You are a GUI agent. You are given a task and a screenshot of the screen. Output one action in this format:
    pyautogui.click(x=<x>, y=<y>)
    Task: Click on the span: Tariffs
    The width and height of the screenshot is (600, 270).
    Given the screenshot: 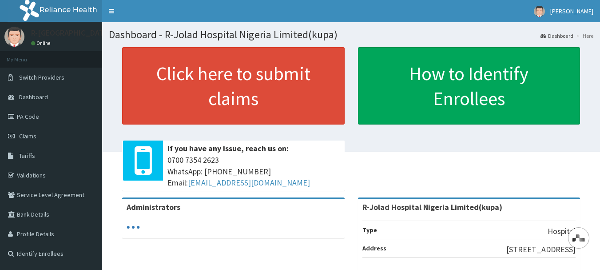 What is the action you would take?
    pyautogui.click(x=27, y=156)
    